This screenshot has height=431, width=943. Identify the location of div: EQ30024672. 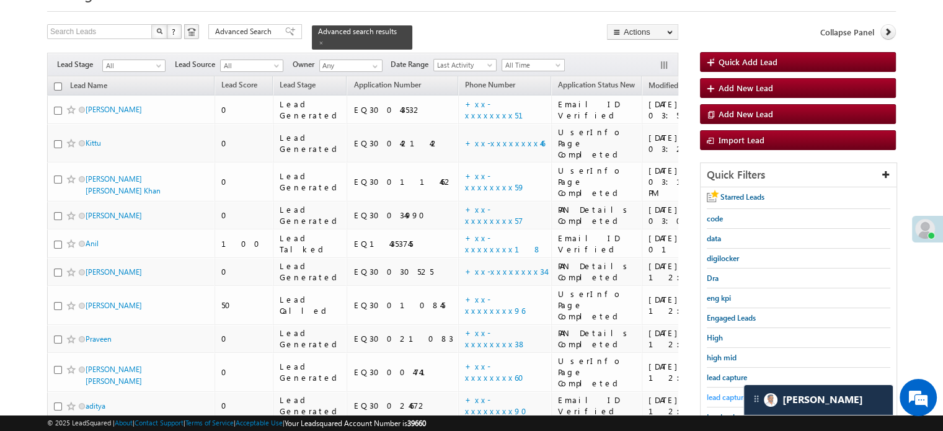
(403, 405).